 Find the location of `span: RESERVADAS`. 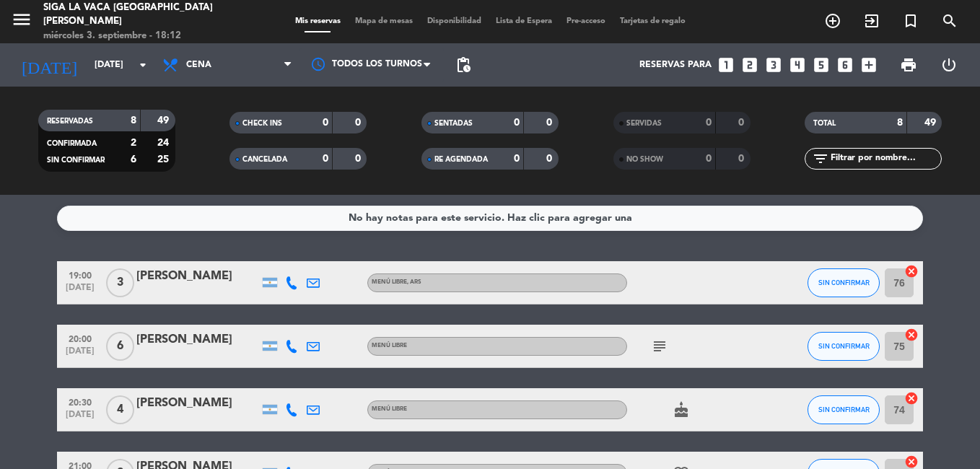

span: RESERVADAS is located at coordinates (70, 121).